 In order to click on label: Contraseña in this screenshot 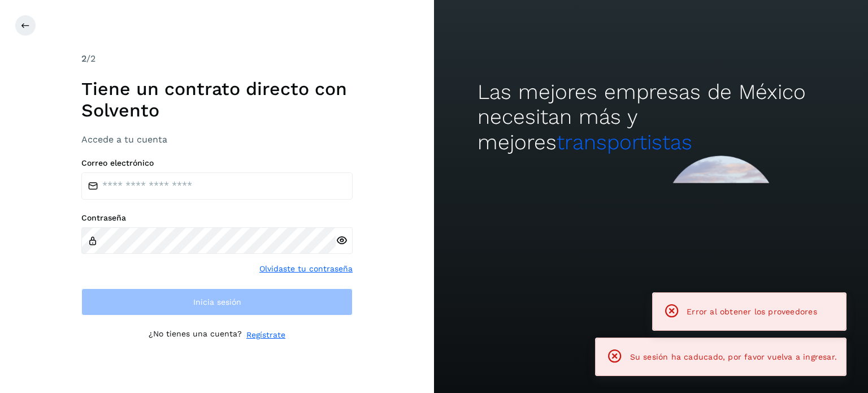, I will do `click(217, 218)`.